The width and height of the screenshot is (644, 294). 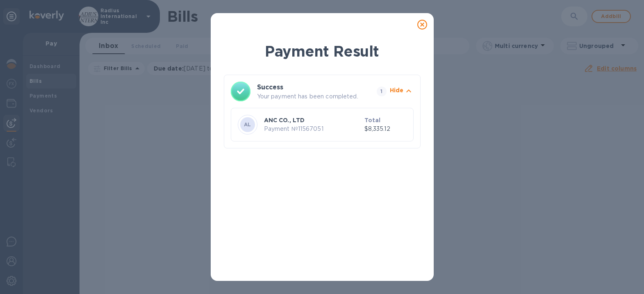 What do you see at coordinates (397, 90) in the screenshot?
I see `p: Hide` at bounding box center [397, 90].